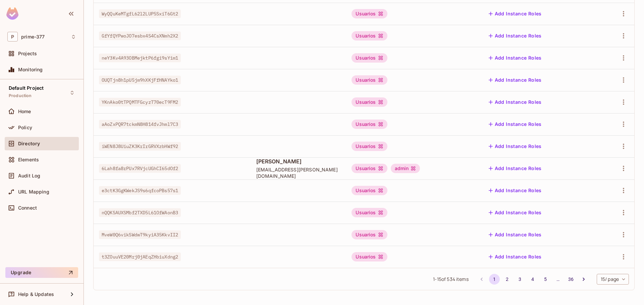  Describe the element at coordinates (583, 280) in the screenshot. I see `button: Go to next page` at that location.